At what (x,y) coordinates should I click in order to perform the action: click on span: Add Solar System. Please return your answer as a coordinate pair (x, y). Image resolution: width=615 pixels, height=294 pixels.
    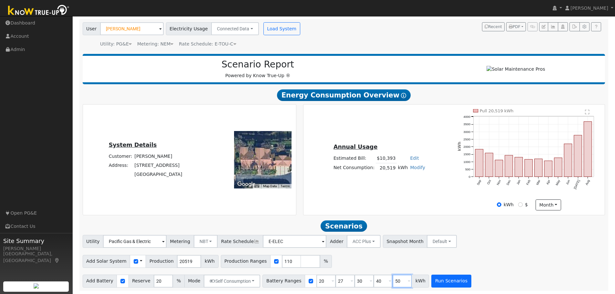
    Looking at the image, I should click on (107, 261).